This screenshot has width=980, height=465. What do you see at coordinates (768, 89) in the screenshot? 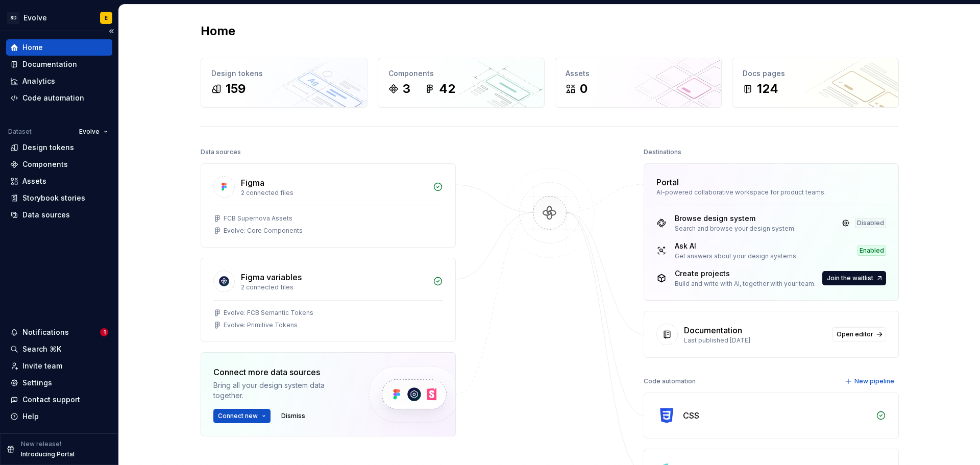
I see `div: 124` at bounding box center [768, 89].